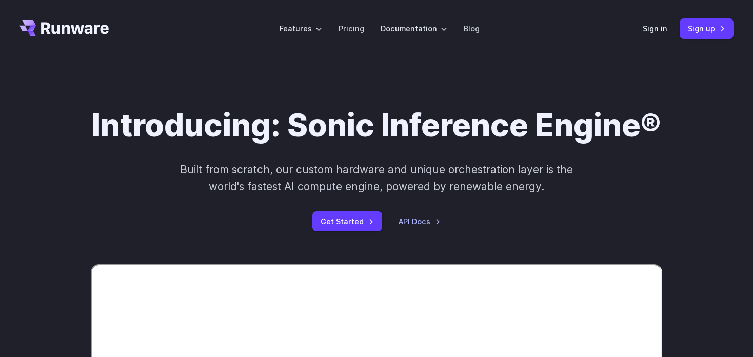 The height and width of the screenshot is (357, 753). What do you see at coordinates (377, 178) in the screenshot?
I see `p: Built from scratch, our custom hardware and unique orchestration layer is the world's fastest AI ...` at bounding box center [377, 178].